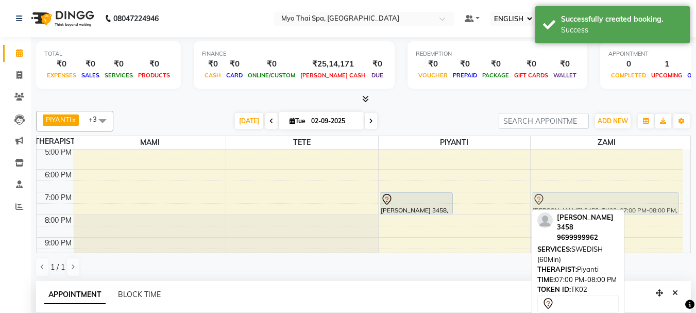 This screenshot has width=696, height=313. I want to click on span: CARD, so click(234, 75).